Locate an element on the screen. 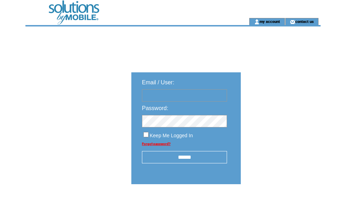 The height and width of the screenshot is (217, 346). span: Email / User: is located at coordinates (158, 82).